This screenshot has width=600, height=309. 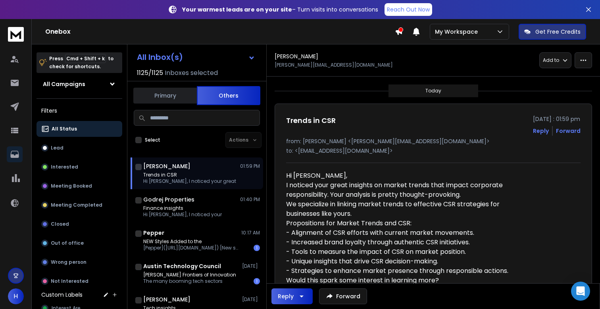 I want to click on button: H, so click(x=16, y=296).